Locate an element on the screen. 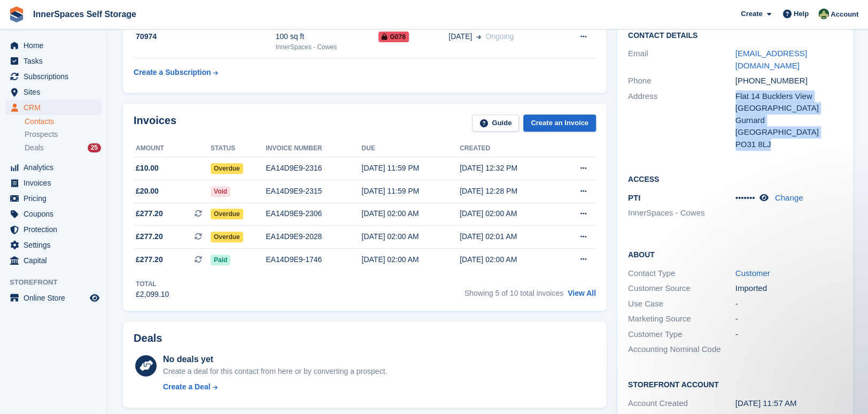 This screenshot has height=414, width=868. a: Prospects is located at coordinates (63, 134).